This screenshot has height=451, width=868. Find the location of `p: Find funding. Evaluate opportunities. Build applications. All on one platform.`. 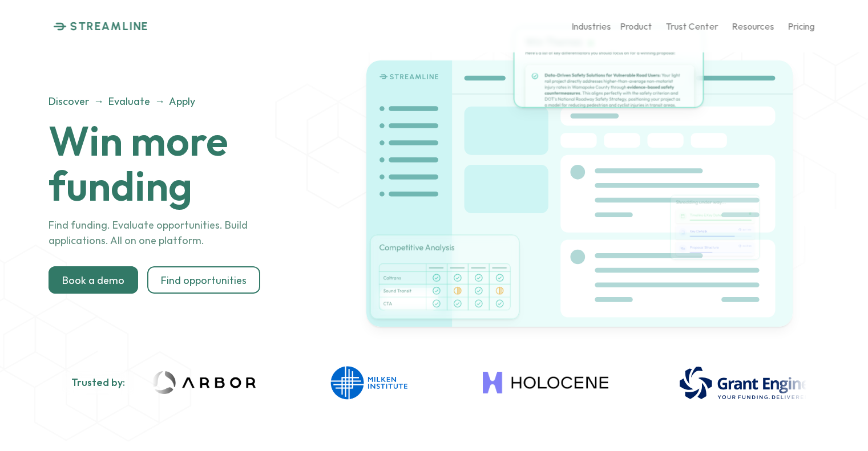

p: Find funding. Evaluate opportunities. Build applications. All on one platform. is located at coordinates (177, 233).